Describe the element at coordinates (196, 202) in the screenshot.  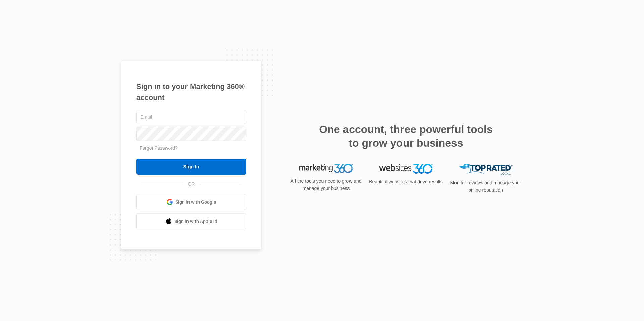
I see `span: Sign in with Google` at that location.